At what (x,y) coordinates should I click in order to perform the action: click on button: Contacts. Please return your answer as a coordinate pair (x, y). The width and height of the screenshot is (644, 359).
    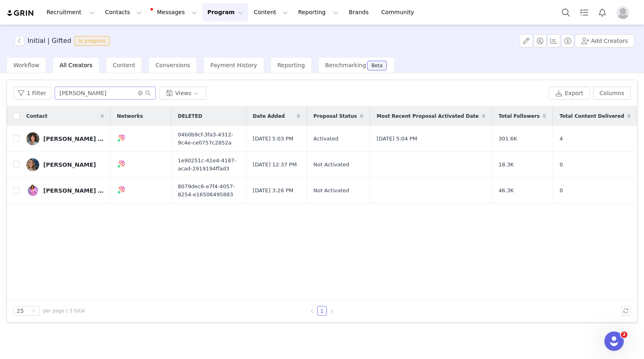
    Looking at the image, I should click on (124, 12).